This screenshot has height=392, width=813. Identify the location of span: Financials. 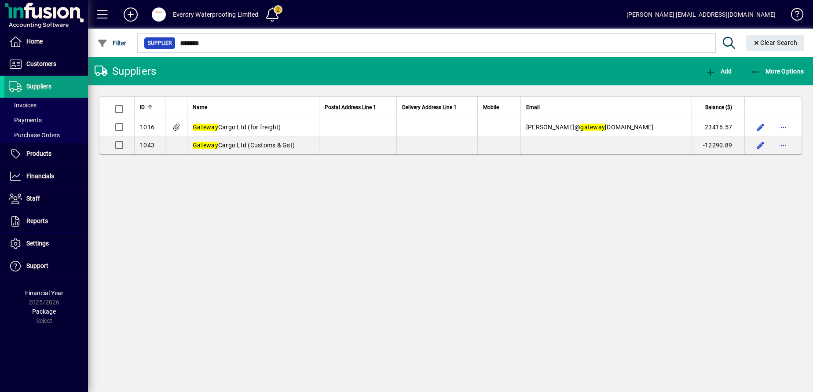
(40, 176).